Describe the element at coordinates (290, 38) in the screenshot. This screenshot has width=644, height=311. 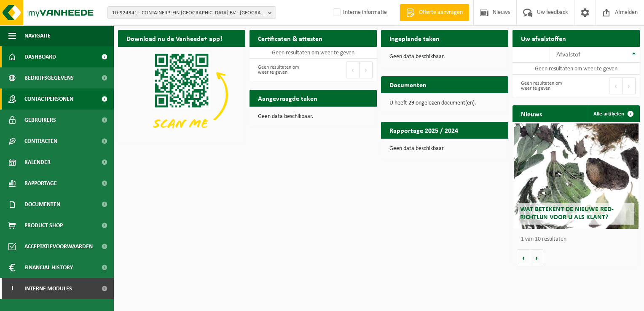
I see `h2: Certificaten & attesten` at that location.